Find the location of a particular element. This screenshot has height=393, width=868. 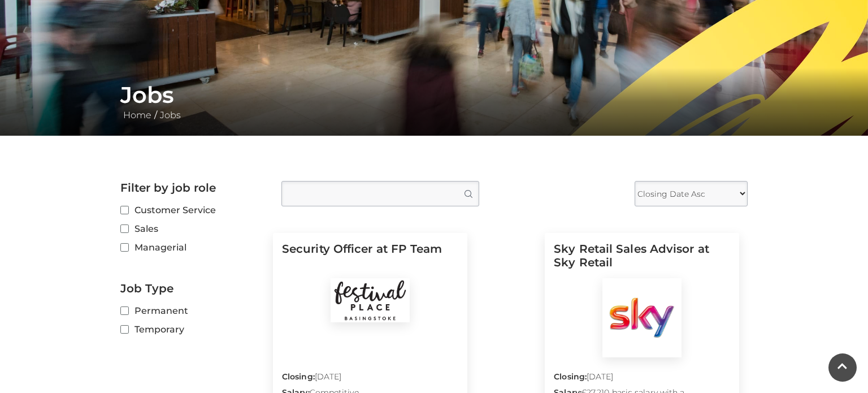

label: Sales is located at coordinates (192, 228).